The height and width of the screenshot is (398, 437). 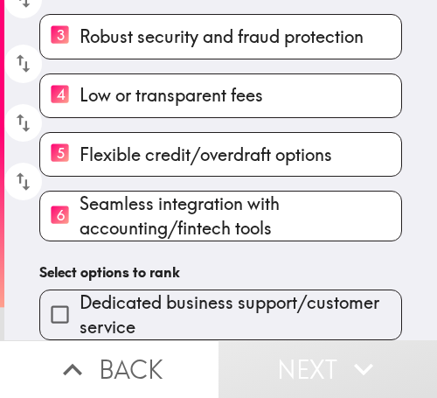 I want to click on button: 4Low or transparent fees, so click(x=220, y=95).